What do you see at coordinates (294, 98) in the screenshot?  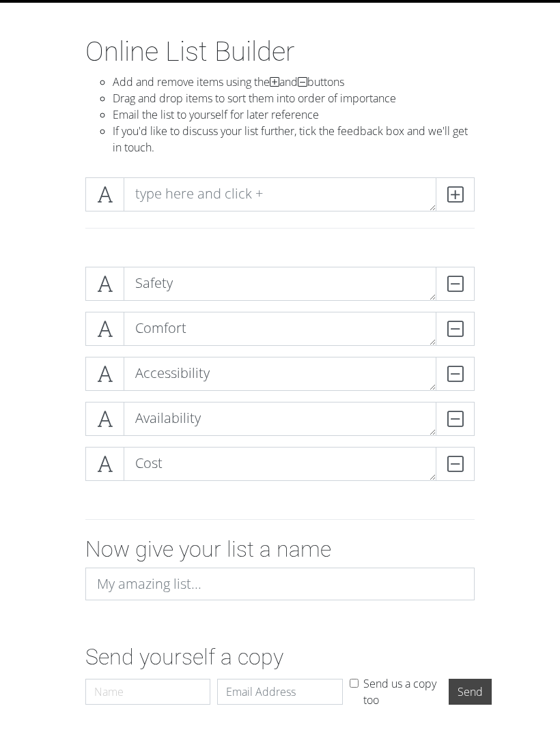 I see `li: Drag and drop items to sort them into order of importance` at bounding box center [294, 98].